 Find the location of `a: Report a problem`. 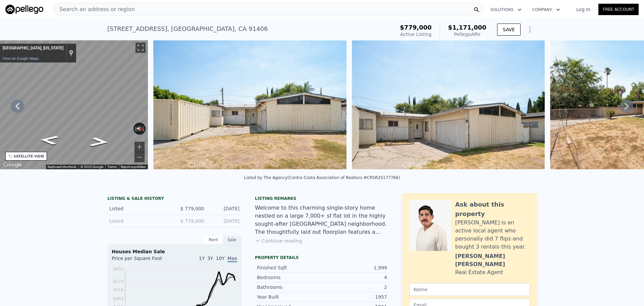

a: Report a problem is located at coordinates (133, 166).